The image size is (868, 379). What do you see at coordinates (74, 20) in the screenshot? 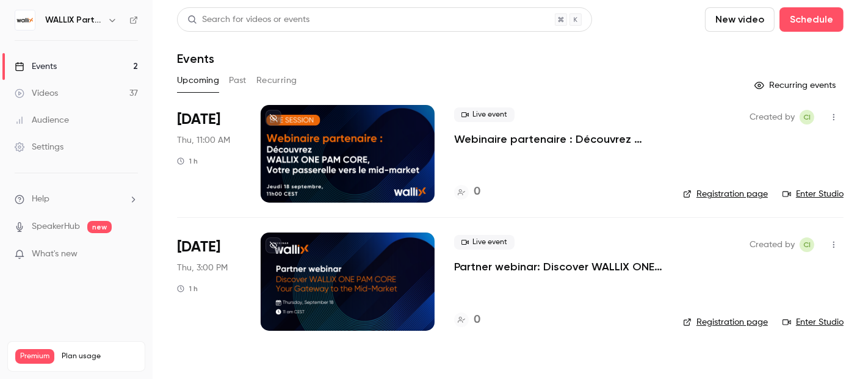
I see `h6: WALLIX Partners Channel` at bounding box center [74, 20].